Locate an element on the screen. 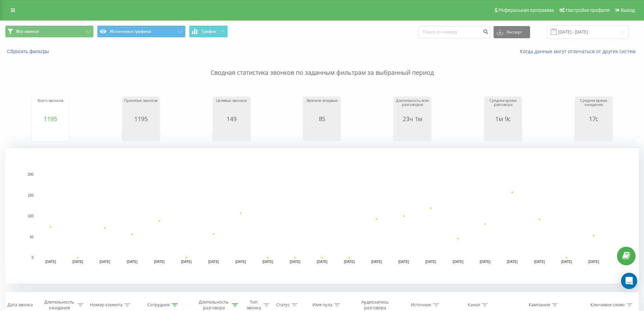 This screenshot has height=311, width=644. div: Звонили впервые is located at coordinates (322, 107).